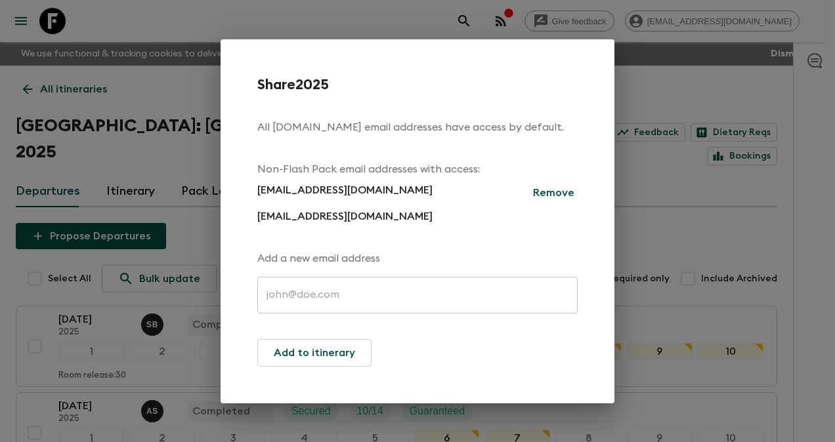 Image resolution: width=835 pixels, height=442 pixels. What do you see at coordinates (553, 193) in the screenshot?
I see `p: Remove` at bounding box center [553, 193].